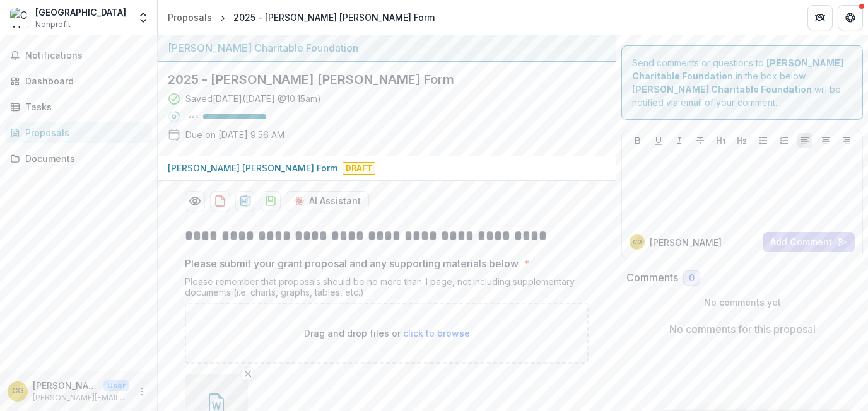 This screenshot has height=411, width=868. I want to click on img: CAL STATE LONG BEACH, so click(20, 17).